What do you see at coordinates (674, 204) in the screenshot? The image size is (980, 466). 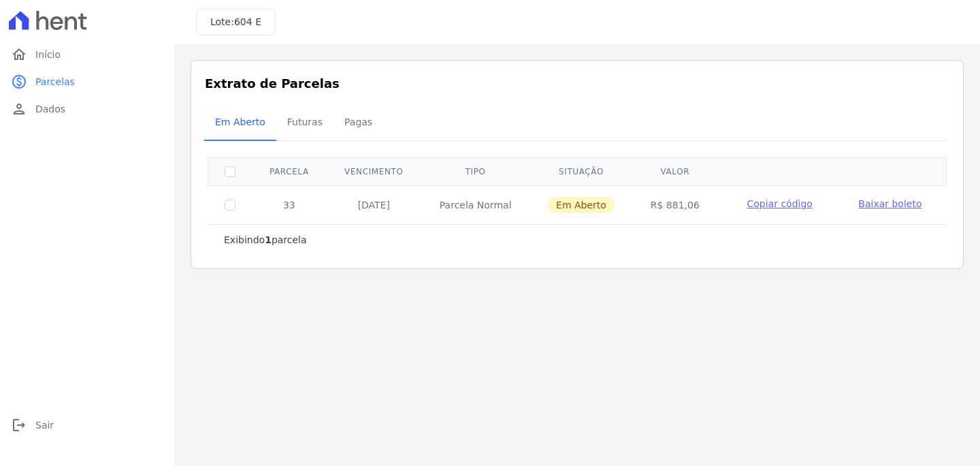 I see `td: R$ 881,06` at bounding box center [674, 204].